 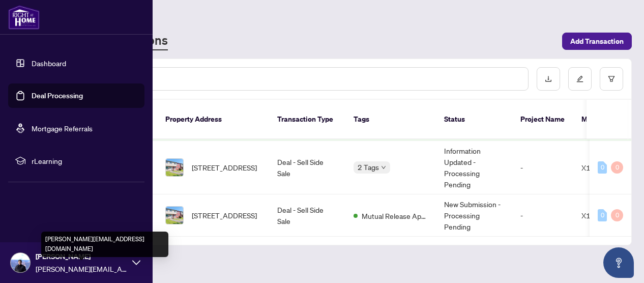 What do you see at coordinates (307, 120) in the screenshot?
I see `th: Transaction Type` at bounding box center [307, 120].